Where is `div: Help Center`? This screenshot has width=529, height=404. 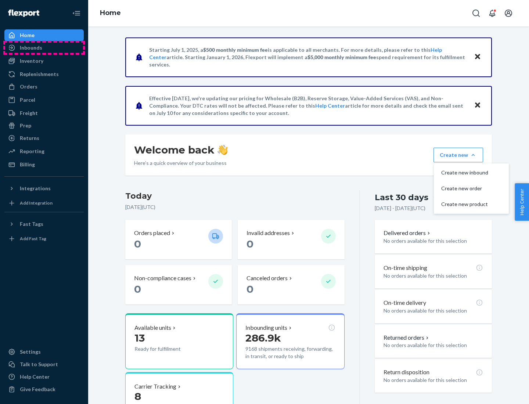
div: Help Center is located at coordinates (35, 377).